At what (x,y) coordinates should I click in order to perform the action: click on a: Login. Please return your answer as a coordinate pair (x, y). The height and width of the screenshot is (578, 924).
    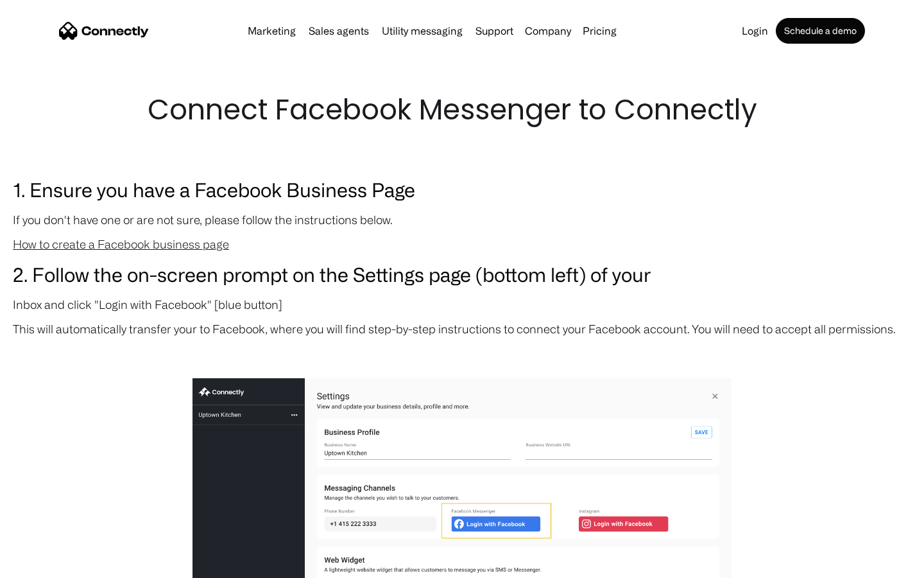
    Looking at the image, I should click on (755, 31).